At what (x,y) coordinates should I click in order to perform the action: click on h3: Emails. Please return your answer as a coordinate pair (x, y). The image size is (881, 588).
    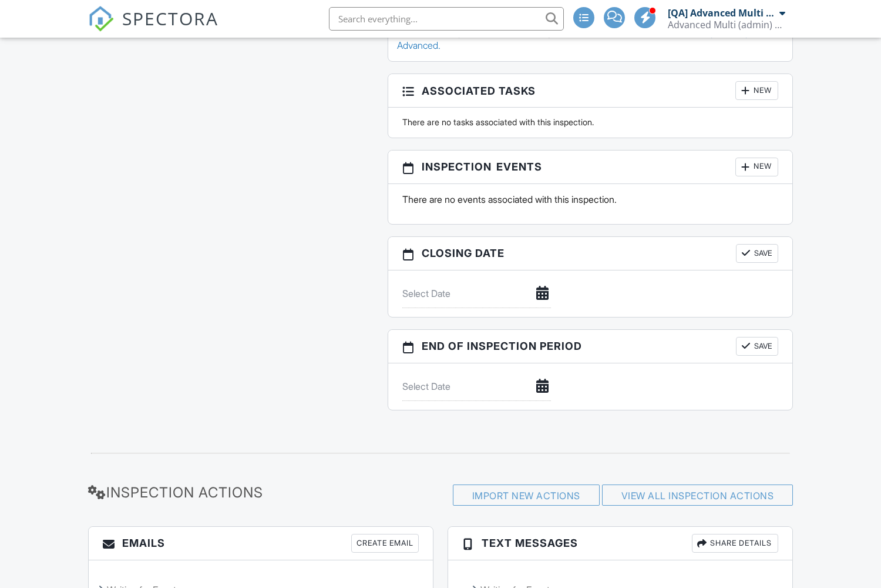
    Looking at the image, I should click on (261, 543).